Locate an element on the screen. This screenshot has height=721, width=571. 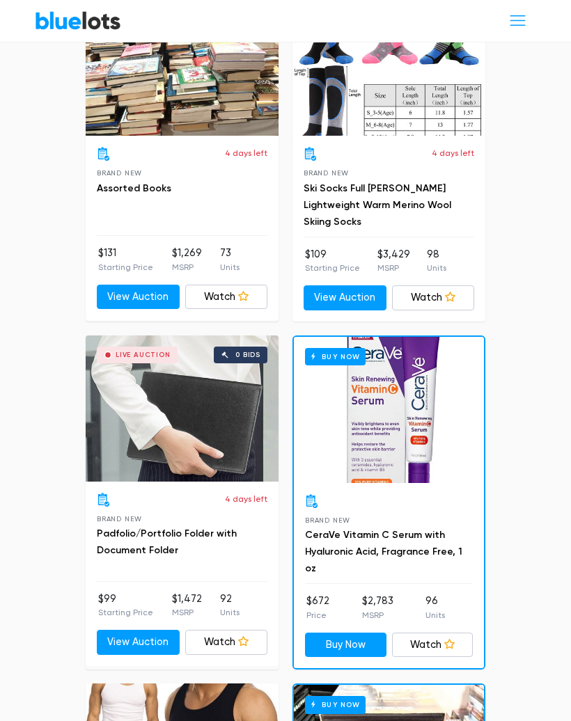
p: Price is located at coordinates (317, 615).